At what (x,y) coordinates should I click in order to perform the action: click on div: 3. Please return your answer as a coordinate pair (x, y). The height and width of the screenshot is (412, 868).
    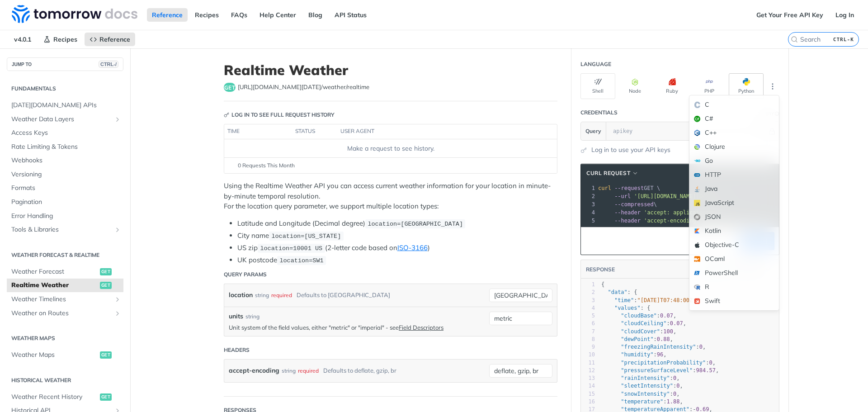
    Looking at the image, I should click on (588, 301).